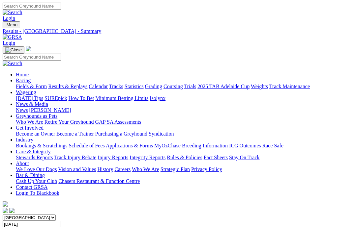  Describe the element at coordinates (205, 146) in the screenshot. I see `a: Breeding Information` at that location.